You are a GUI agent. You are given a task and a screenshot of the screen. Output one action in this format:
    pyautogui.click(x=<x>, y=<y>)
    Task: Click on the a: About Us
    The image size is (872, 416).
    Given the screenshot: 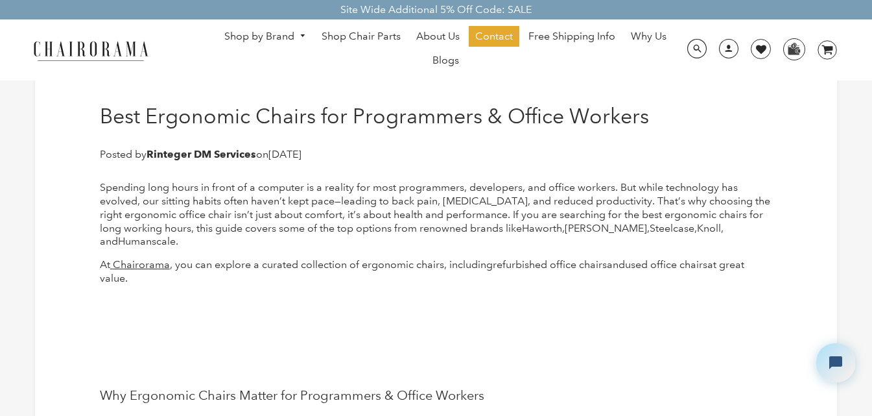 What is the action you would take?
    pyautogui.click(x=438, y=36)
    